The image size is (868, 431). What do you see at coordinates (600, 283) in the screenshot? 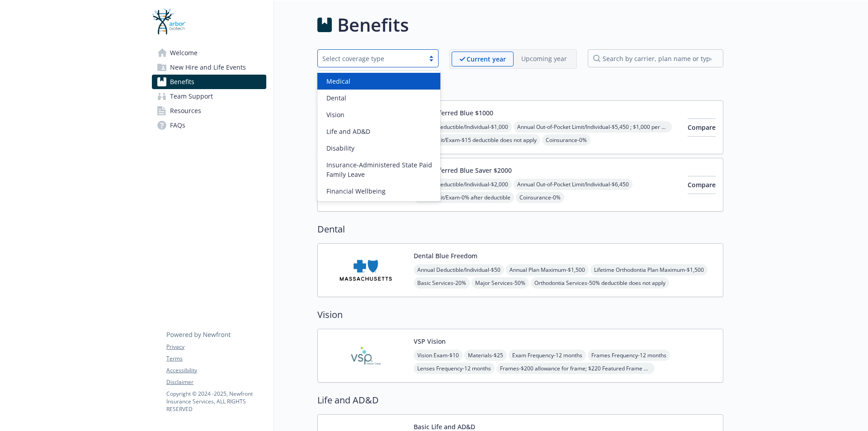
I see `span: Orthodontia Services - 50% deductible does not apply` at bounding box center [600, 283].